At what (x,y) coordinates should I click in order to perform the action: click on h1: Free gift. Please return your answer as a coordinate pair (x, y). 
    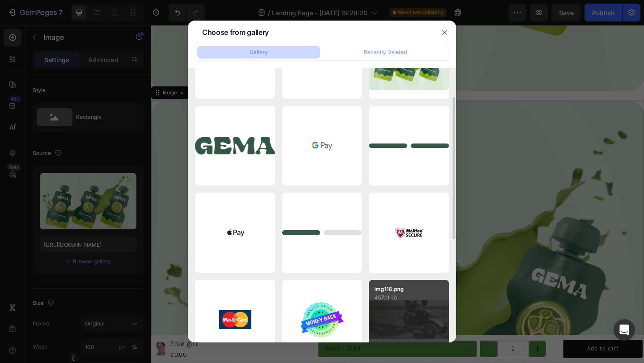
    Looking at the image, I should click on (36, 347).